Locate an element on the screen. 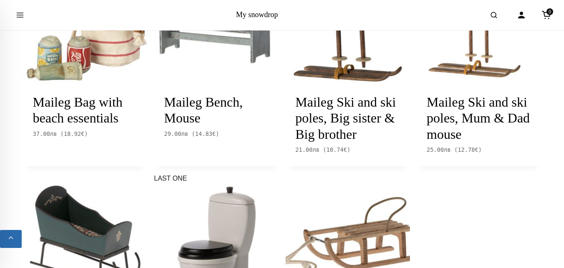 The width and height of the screenshot is (564, 268). a: Maileg Bag with beach essentials is located at coordinates (78, 110).